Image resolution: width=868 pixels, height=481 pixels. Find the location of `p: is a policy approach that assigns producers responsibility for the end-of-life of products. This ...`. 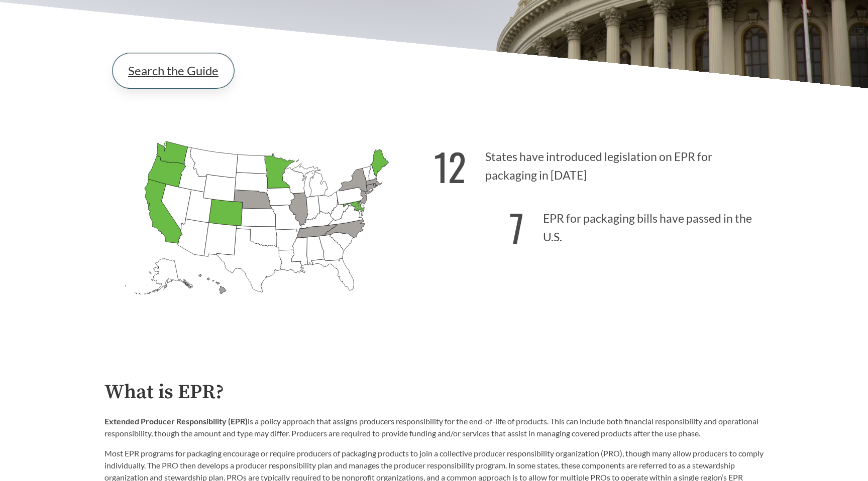

p: is a policy approach that assigns producers responsibility for the end-of-life of products. This ... is located at coordinates (434, 427).